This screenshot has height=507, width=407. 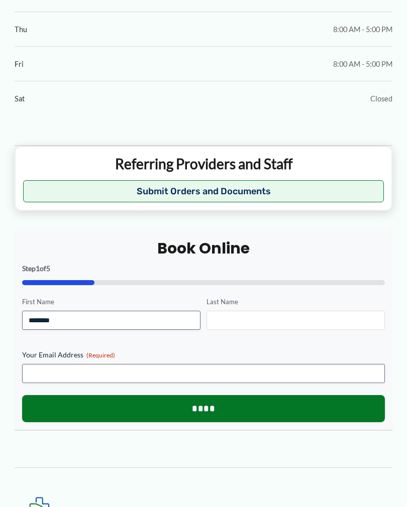 I want to click on button: Submit Orders and Documents, so click(x=203, y=191).